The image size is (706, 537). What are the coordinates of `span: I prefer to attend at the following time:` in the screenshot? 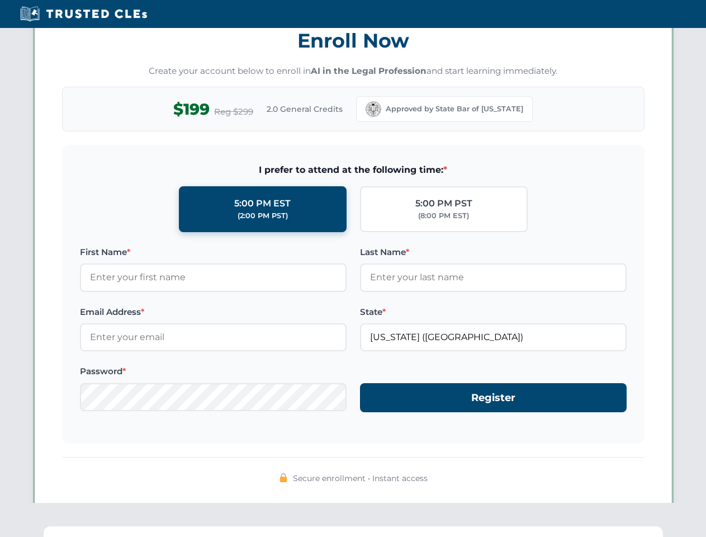 It's located at (353, 170).